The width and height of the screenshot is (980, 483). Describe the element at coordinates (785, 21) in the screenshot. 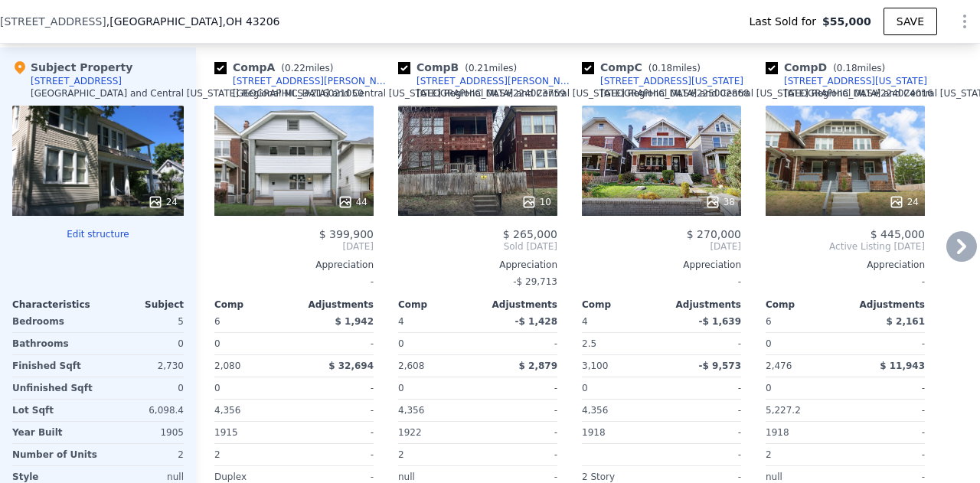

I see `span: Last Sold for` at that location.